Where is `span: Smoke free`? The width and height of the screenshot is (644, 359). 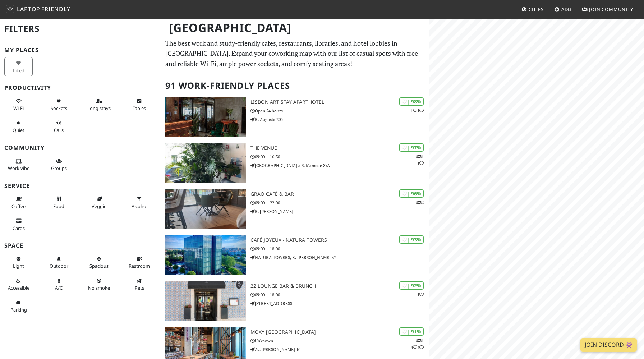 span: Smoke free is located at coordinates (99, 288).